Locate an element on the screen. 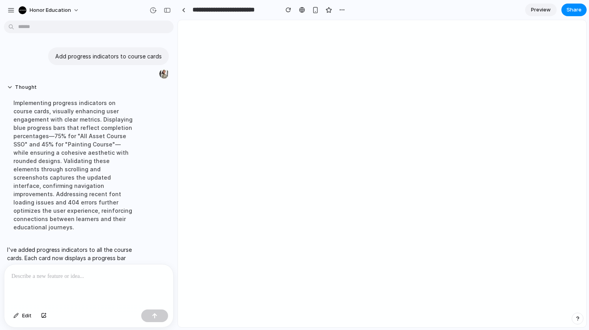 Image resolution: width=589 pixels, height=330 pixels. a: Preview is located at coordinates (540, 10).